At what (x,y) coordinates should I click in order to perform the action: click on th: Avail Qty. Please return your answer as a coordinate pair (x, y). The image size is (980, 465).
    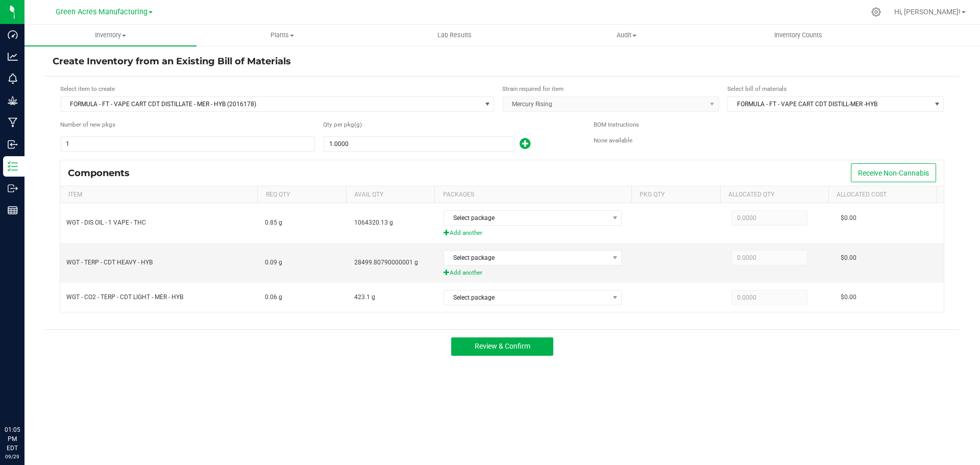
    Looking at the image, I should click on (391, 195).